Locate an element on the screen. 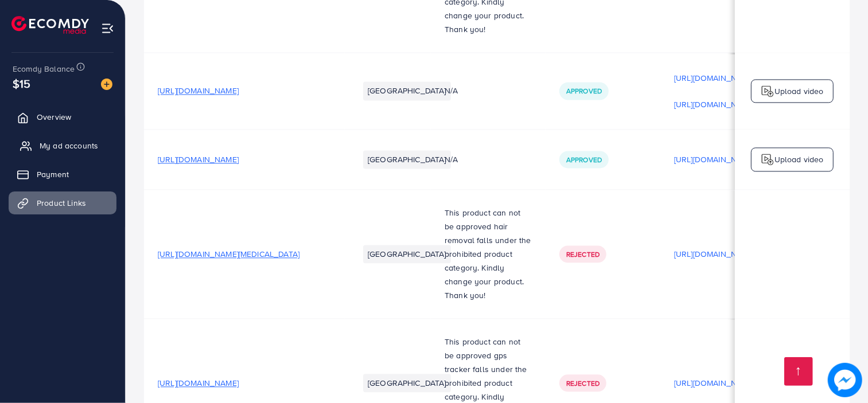  span: Overview is located at coordinates (54, 117).